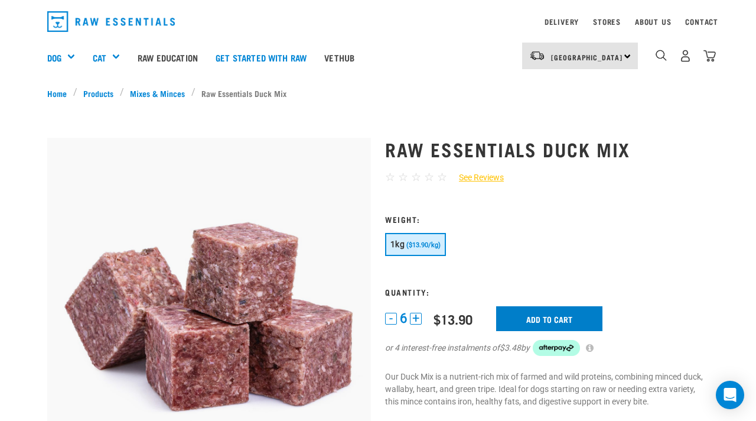 The width and height of the screenshot is (756, 421). I want to click on div: Open Intercom Messenger, so click(730, 395).